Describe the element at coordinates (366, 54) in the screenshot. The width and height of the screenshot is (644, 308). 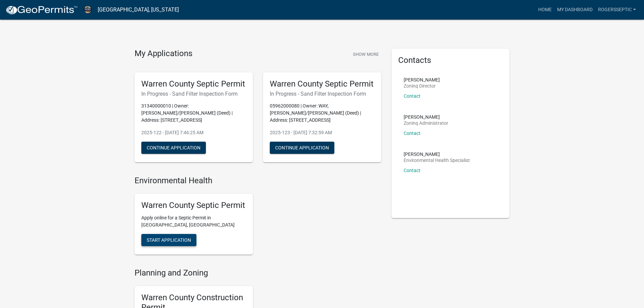
I see `button: Show More` at that location.